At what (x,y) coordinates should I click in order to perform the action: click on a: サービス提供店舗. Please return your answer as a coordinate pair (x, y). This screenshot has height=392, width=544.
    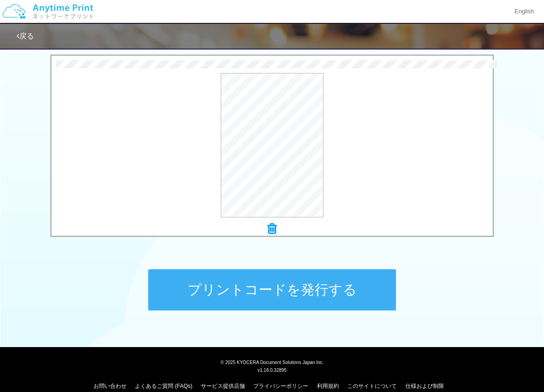
    Looking at the image, I should click on (223, 385).